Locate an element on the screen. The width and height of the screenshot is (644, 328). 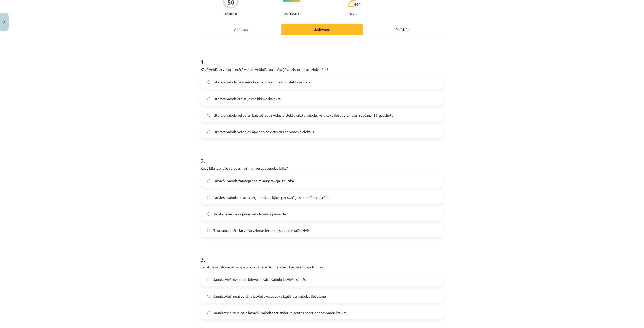
p: Kādā veidā latviešu literārā valoda veidojās un attīstījās, balstoties uz izloksnēm? is located at coordinates (322, 70).